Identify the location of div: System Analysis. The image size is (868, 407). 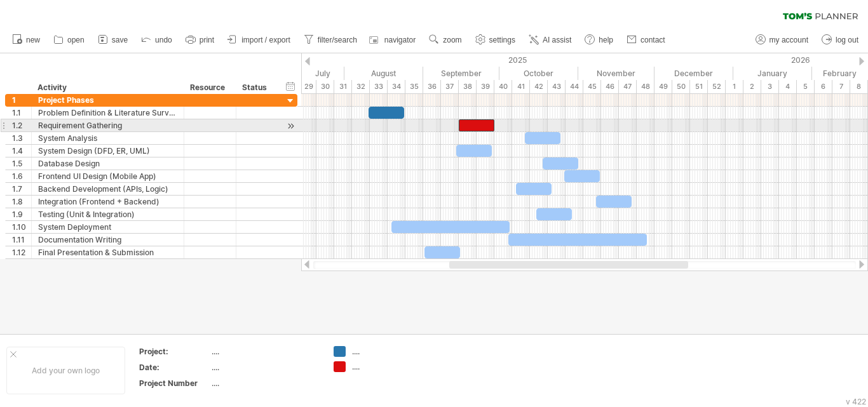
(108, 138).